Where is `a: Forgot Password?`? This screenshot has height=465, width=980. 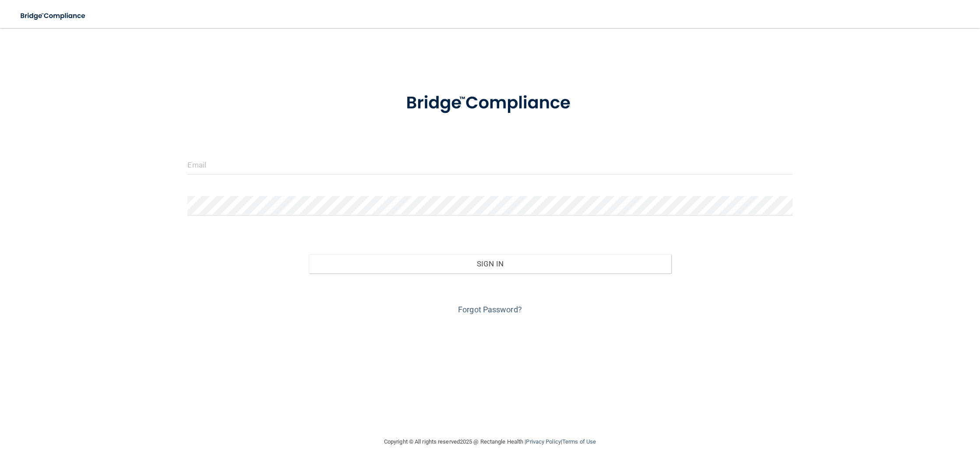 a: Forgot Password? is located at coordinates (490, 310).